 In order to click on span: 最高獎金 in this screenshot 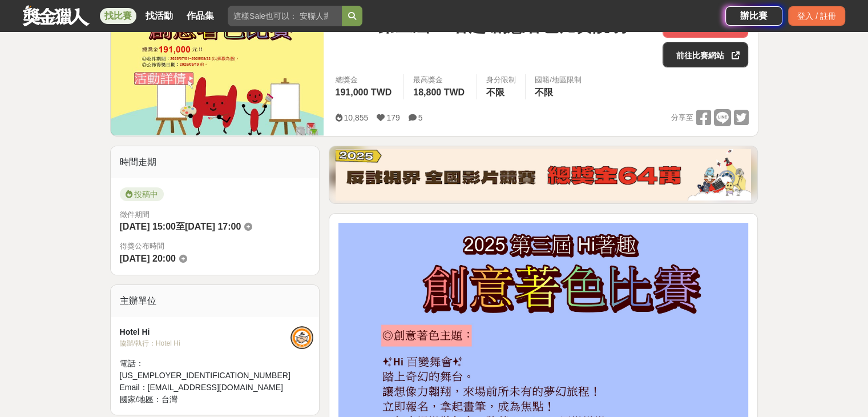, I will do `click(440, 80)`.